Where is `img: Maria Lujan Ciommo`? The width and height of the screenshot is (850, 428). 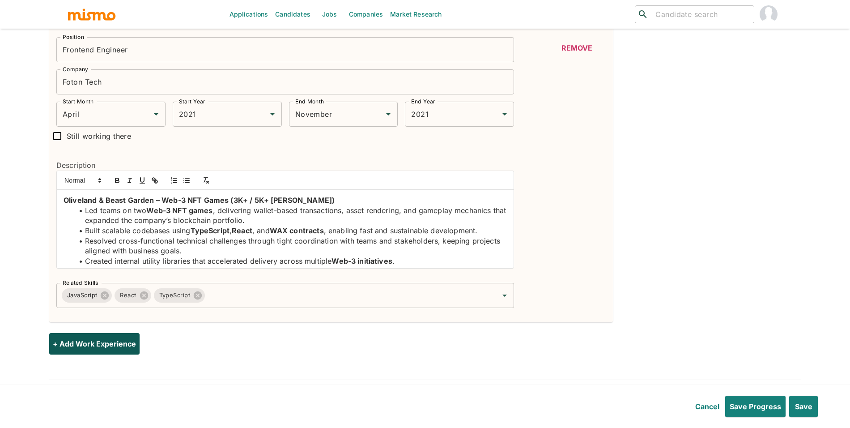
img: Maria Lujan Ciommo is located at coordinates (769, 14).